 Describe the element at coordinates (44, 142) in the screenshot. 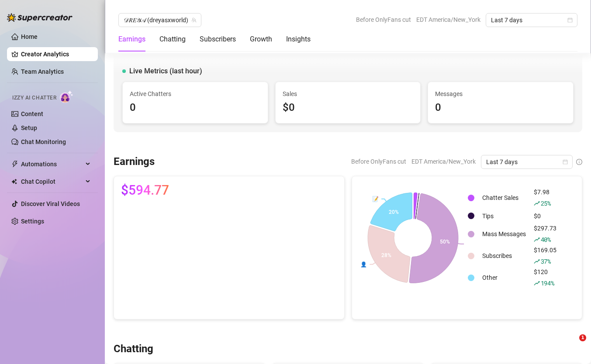

I see `a: Chat Monitoring` at that location.